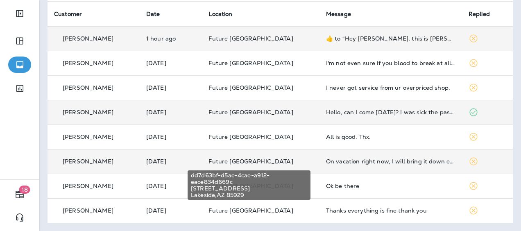 Image resolution: width=521 pixels, height=231 pixels. Describe the element at coordinates (68, 14) in the screenshot. I see `span: Customer` at that location.